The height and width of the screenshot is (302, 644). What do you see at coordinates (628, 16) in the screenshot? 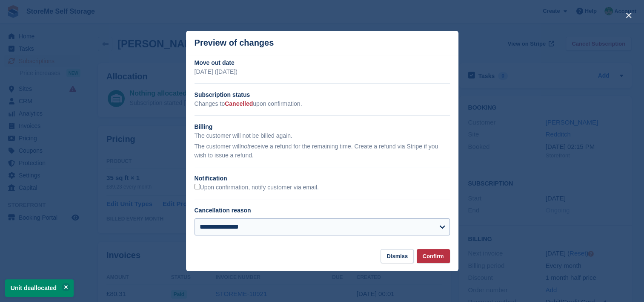
I see `button: close` at bounding box center [628, 16].